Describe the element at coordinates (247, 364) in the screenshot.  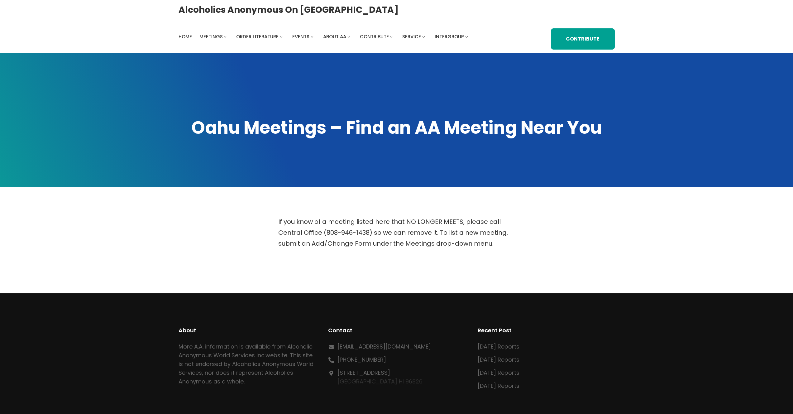
I see `p: More A.A. information is available from Alcoholic Anonymous World Services Inc. . This site is no...` at that location.